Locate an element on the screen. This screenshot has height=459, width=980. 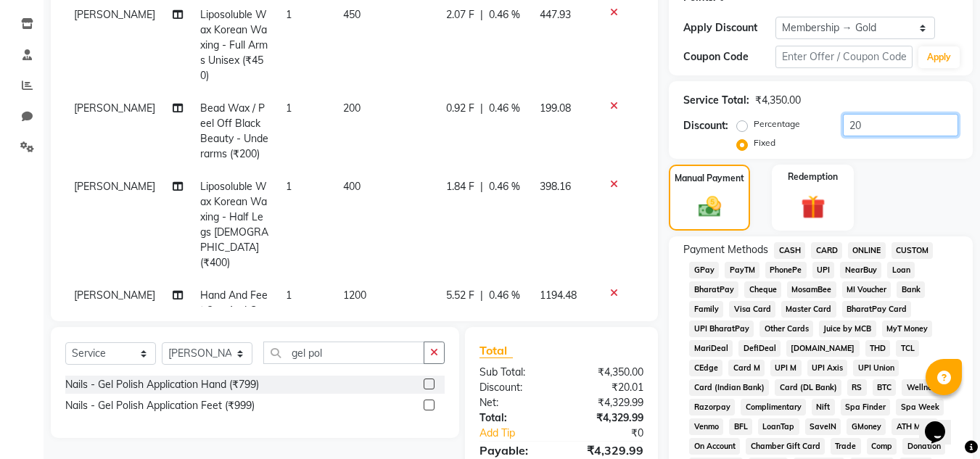
span: SaveIN is located at coordinates (823, 427).